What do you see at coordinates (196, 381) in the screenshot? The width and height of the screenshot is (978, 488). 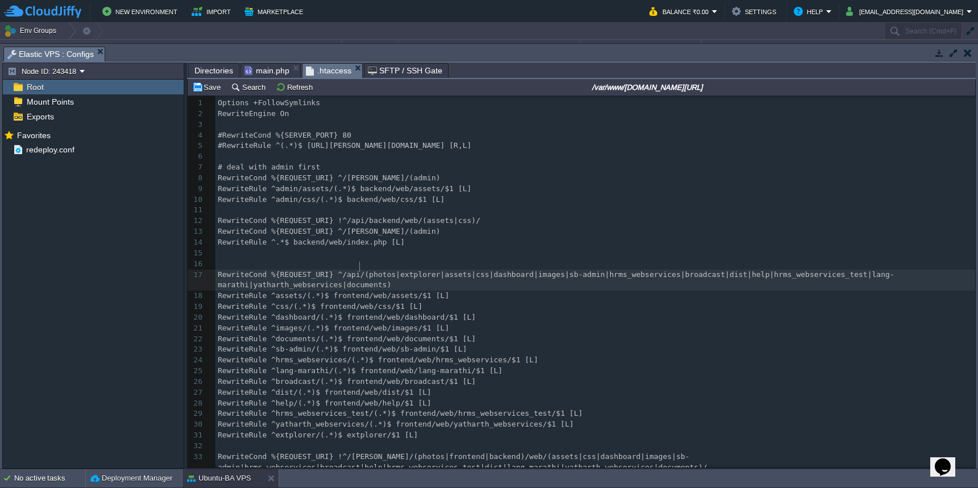 I see `div: 26` at bounding box center [196, 381].